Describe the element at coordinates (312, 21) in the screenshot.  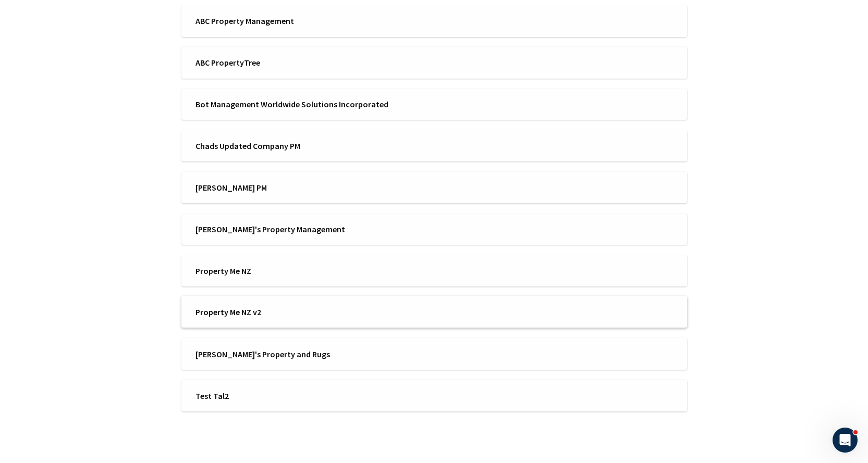
I see `span: ABC Property Management` at that location.